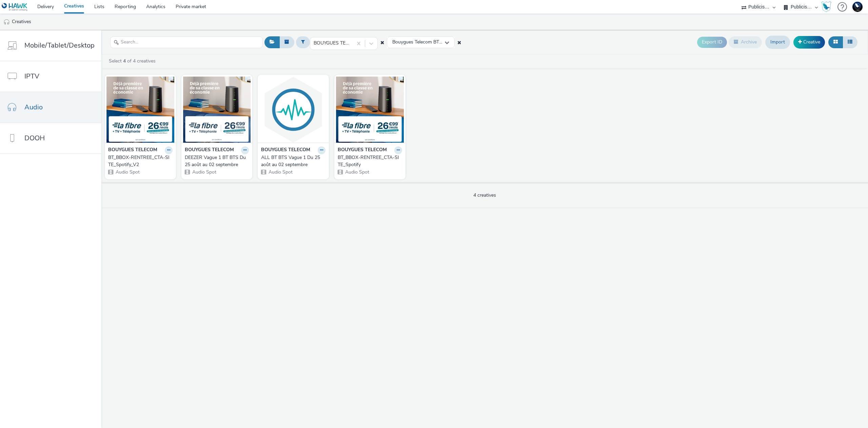 The width and height of the screenshot is (868, 428). What do you see at coordinates (828, 6) in the screenshot?
I see `a: Hawk Academy` at bounding box center [828, 6].